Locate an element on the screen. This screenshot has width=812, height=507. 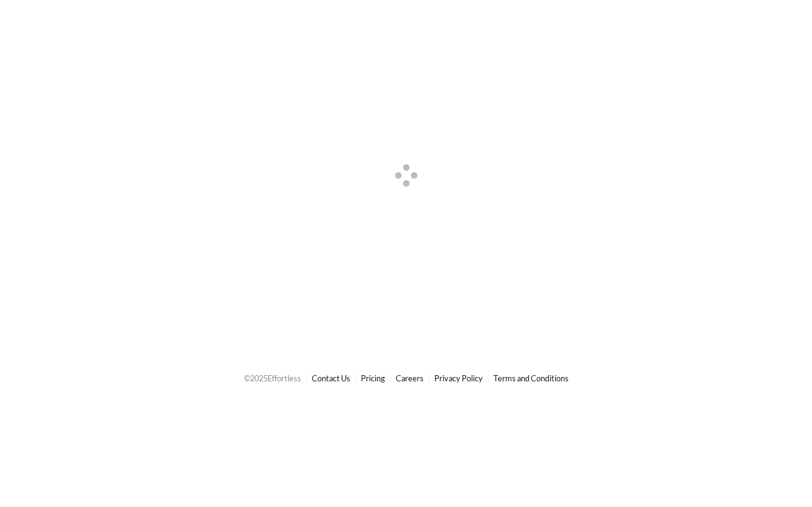
span: © 2025 Effortless is located at coordinates (273, 378).